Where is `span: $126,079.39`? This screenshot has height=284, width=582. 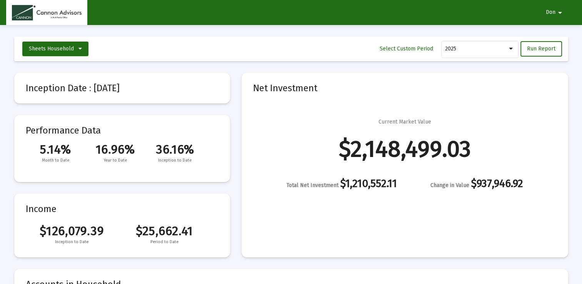
span: $126,079.39 is located at coordinates (72, 231).